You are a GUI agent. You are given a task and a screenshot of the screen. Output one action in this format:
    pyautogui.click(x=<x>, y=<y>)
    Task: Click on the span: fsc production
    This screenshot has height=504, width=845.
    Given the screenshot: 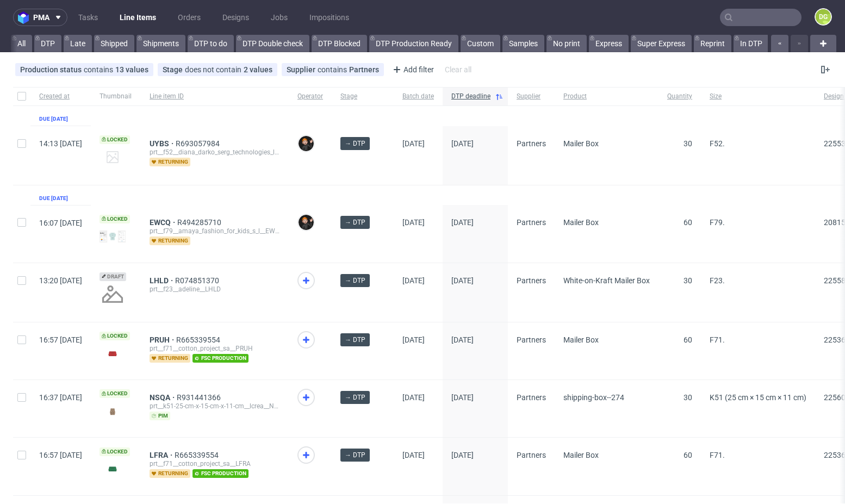 What is the action you would take?
    pyautogui.click(x=220, y=358)
    